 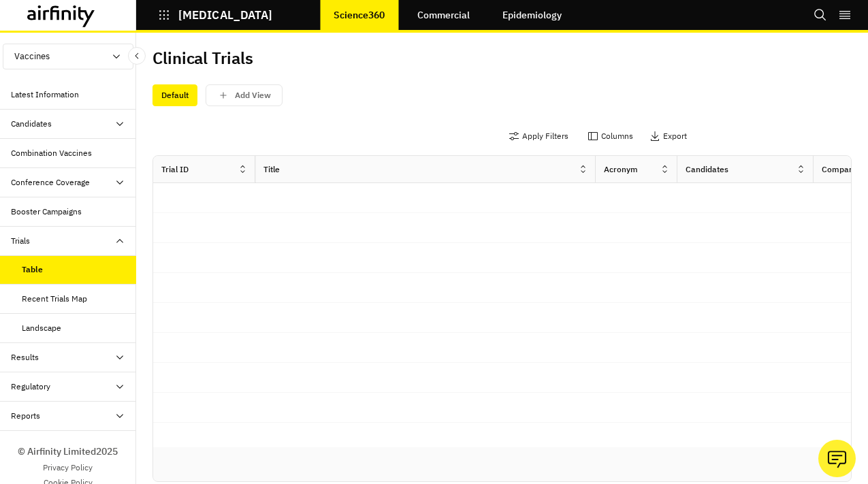 What do you see at coordinates (32, 270) in the screenshot?
I see `div: Table` at bounding box center [32, 270].